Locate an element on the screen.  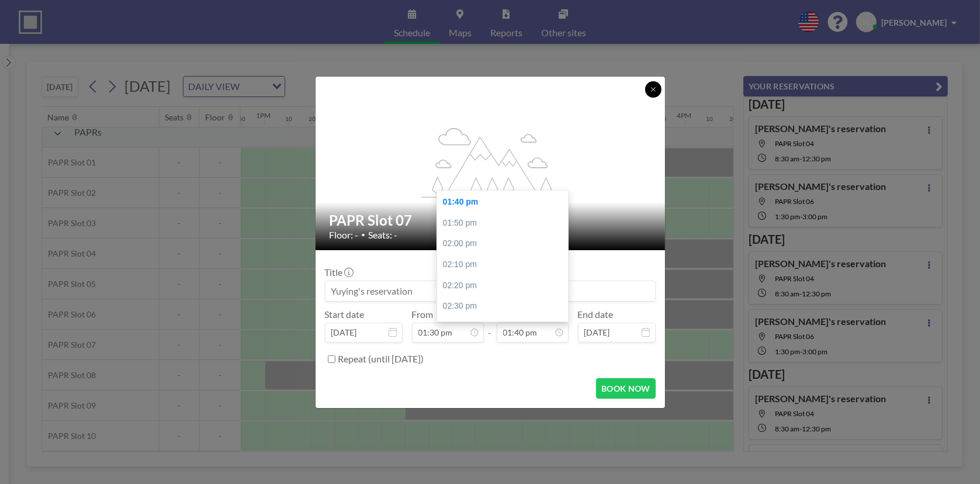
div: 02:00 pm is located at coordinates (505, 244).